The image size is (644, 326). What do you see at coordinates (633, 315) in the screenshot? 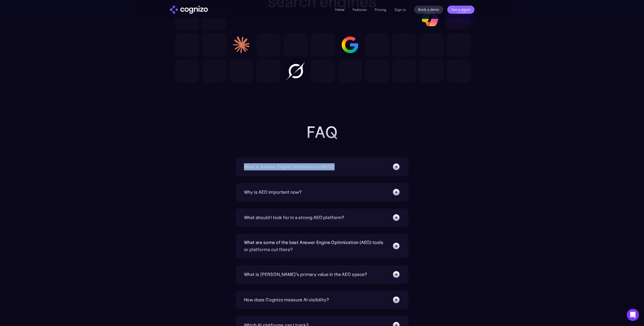
I see `div: Open Intercom Messenger` at bounding box center [633, 315].